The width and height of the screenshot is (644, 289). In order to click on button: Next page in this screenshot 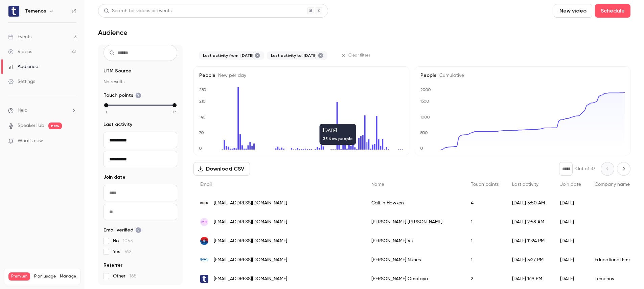, I will do `click(623, 169)`.